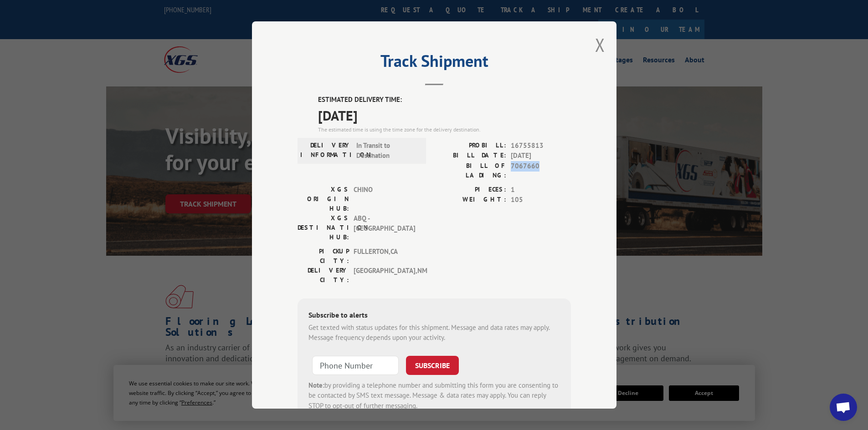  Describe the element at coordinates (384, 256) in the screenshot. I see `span: FULLERTON , CA` at that location.